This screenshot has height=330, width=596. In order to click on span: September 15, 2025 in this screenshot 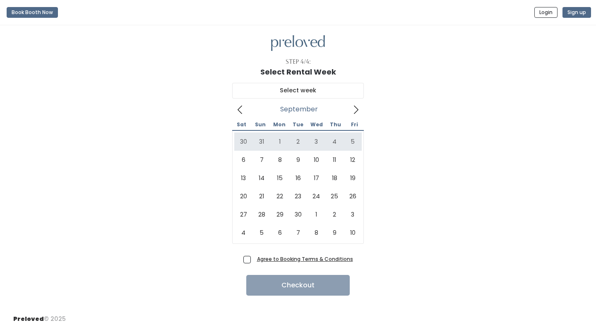, I will do `click(280, 178)`.